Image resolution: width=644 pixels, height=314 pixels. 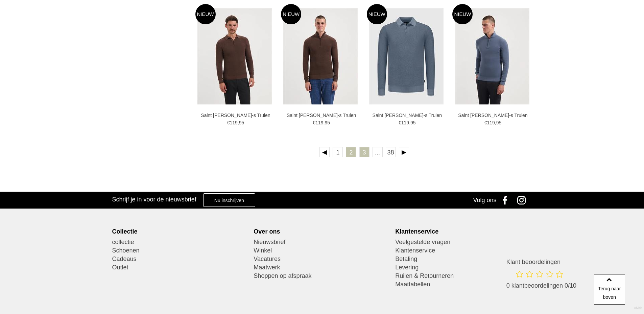 I want to click on a: 3, so click(x=364, y=152).